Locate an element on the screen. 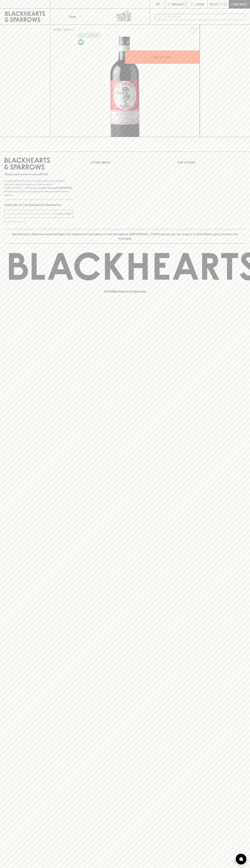 The height and width of the screenshot is (868, 250). button: ADD TO CART is located at coordinates (163, 57).